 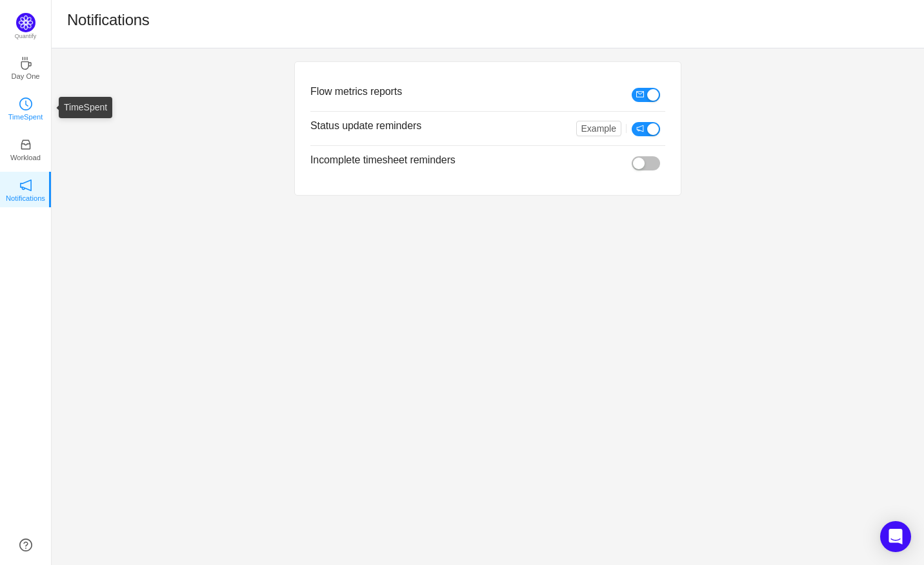 I want to click on a: icon: question-circle, so click(x=26, y=545).